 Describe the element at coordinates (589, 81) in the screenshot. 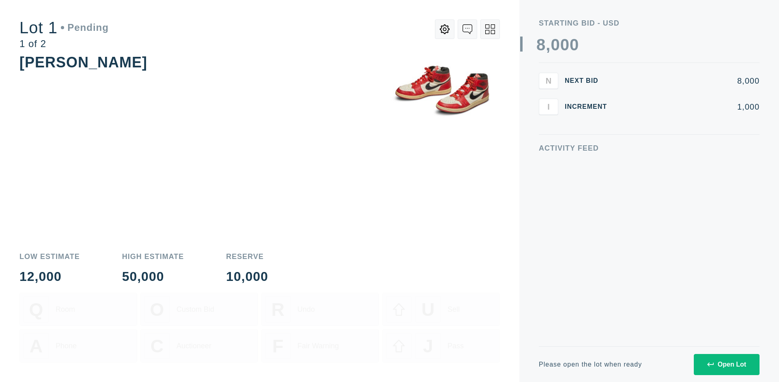

I see `div: Next Bid` at that location.